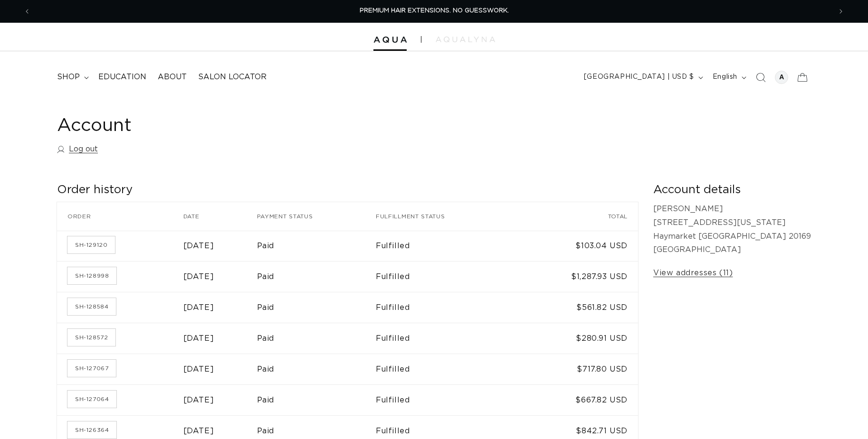 This screenshot has height=439, width=868. Describe the element at coordinates (578, 246) in the screenshot. I see `td: $103.04 USD` at that location.